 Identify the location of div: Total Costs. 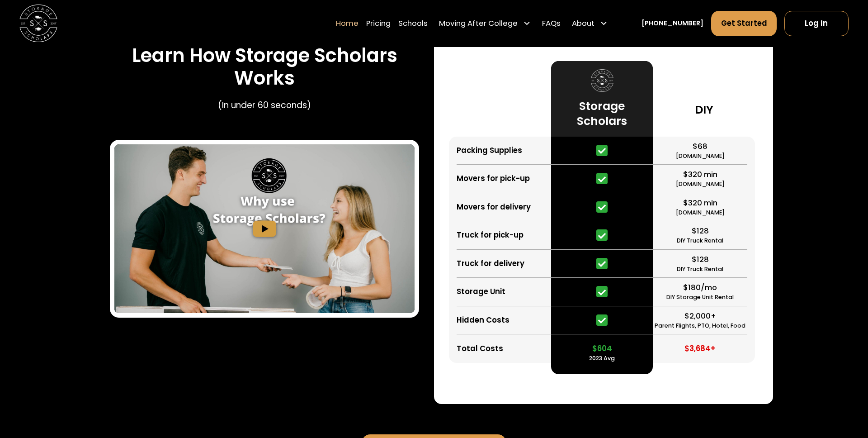
(480, 348).